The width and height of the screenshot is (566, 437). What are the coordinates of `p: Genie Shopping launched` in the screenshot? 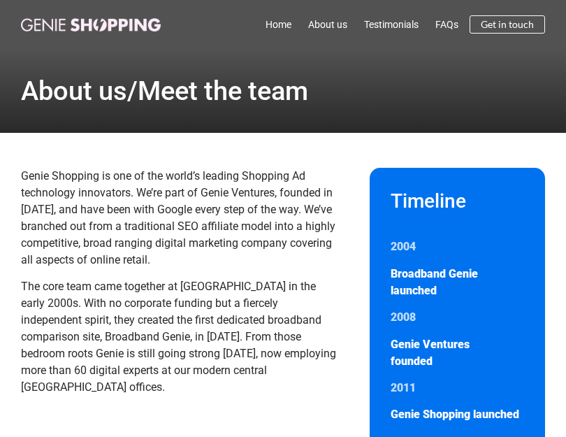 It's located at (457, 415).